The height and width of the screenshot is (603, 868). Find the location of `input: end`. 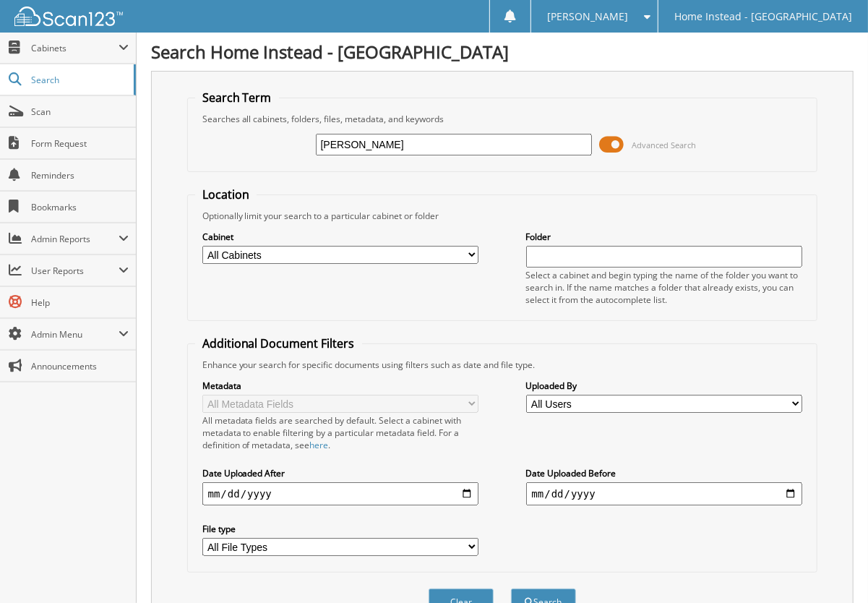

input: end is located at coordinates (664, 494).